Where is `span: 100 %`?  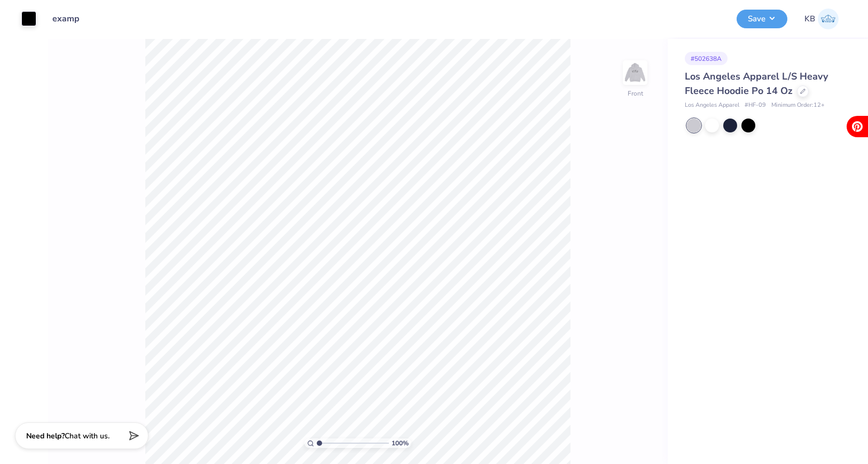
span: 100 % is located at coordinates (400, 444).